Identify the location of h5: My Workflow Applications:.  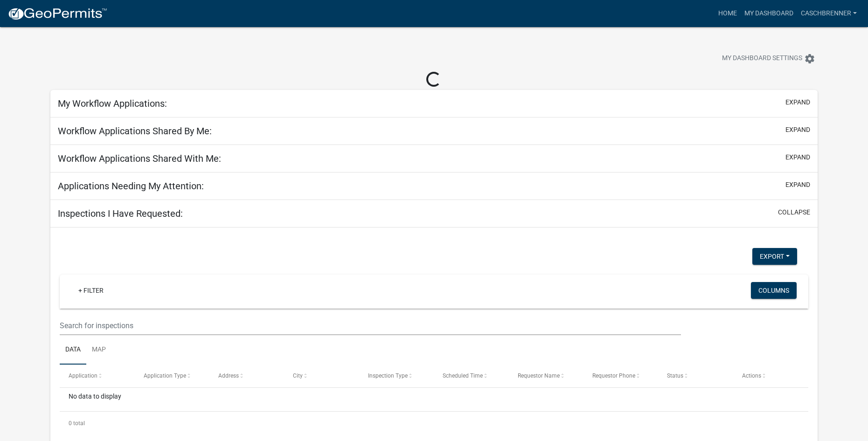
(113, 103).